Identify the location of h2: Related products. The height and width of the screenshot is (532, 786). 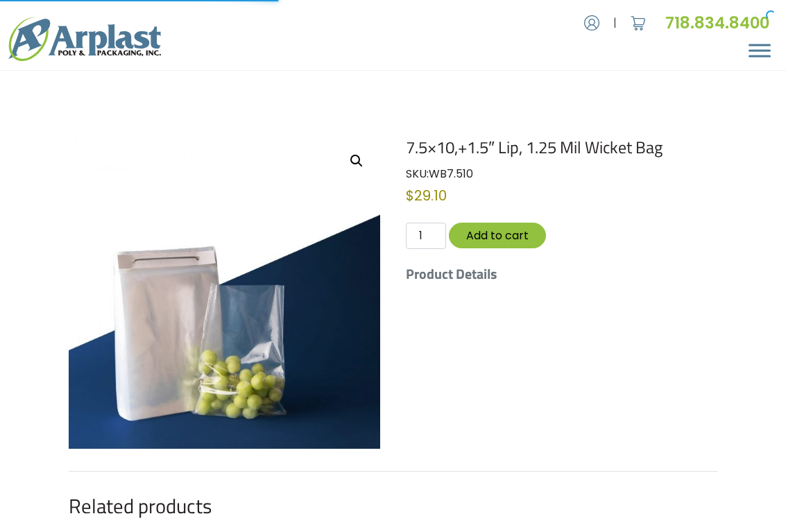
(393, 506).